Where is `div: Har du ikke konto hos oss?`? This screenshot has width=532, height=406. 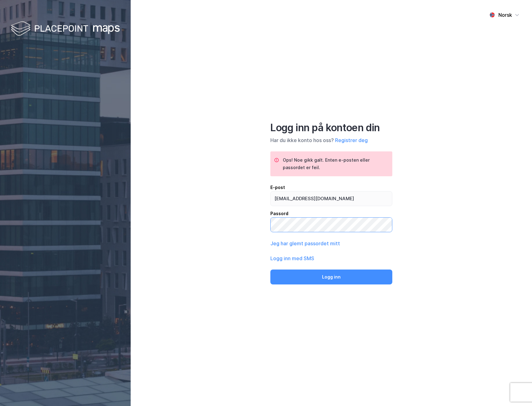 div: Har du ikke konto hos oss? is located at coordinates (331, 140).